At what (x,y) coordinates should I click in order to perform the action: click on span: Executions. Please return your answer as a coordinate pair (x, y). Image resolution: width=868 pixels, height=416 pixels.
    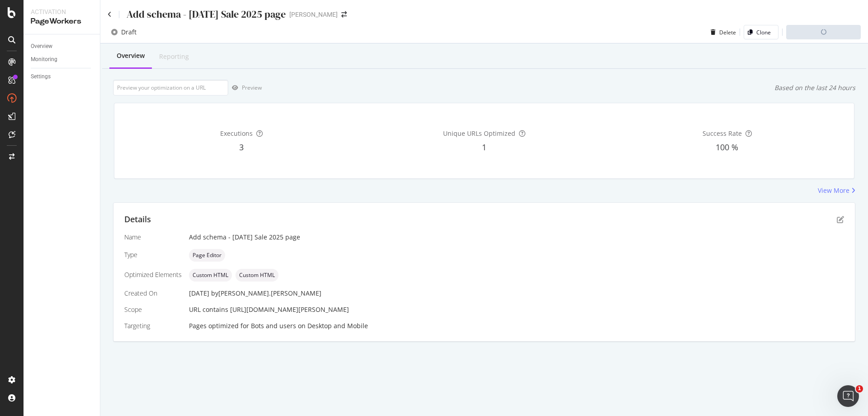
    Looking at the image, I should click on (237, 133).